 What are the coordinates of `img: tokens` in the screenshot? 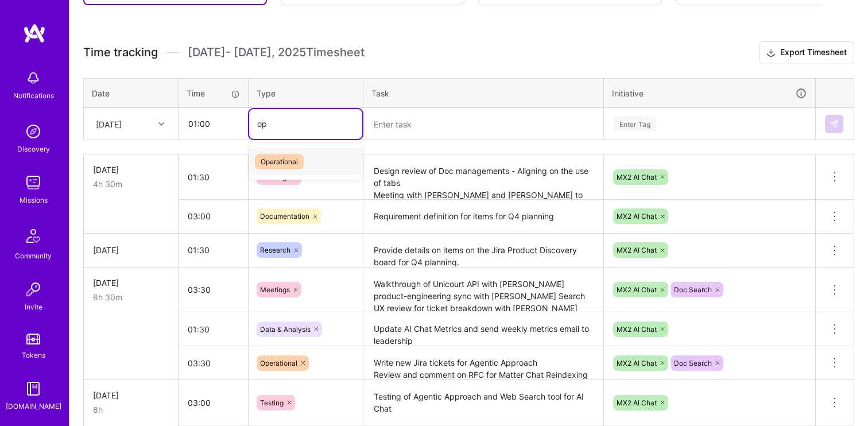 It's located at (33, 339).